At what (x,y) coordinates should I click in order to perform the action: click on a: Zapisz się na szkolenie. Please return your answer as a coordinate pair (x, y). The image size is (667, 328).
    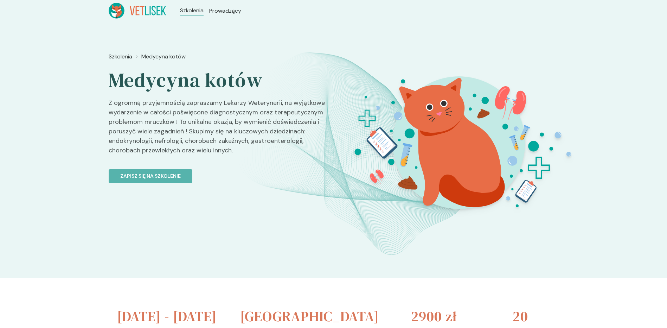
    Looking at the image, I should click on (218, 172).